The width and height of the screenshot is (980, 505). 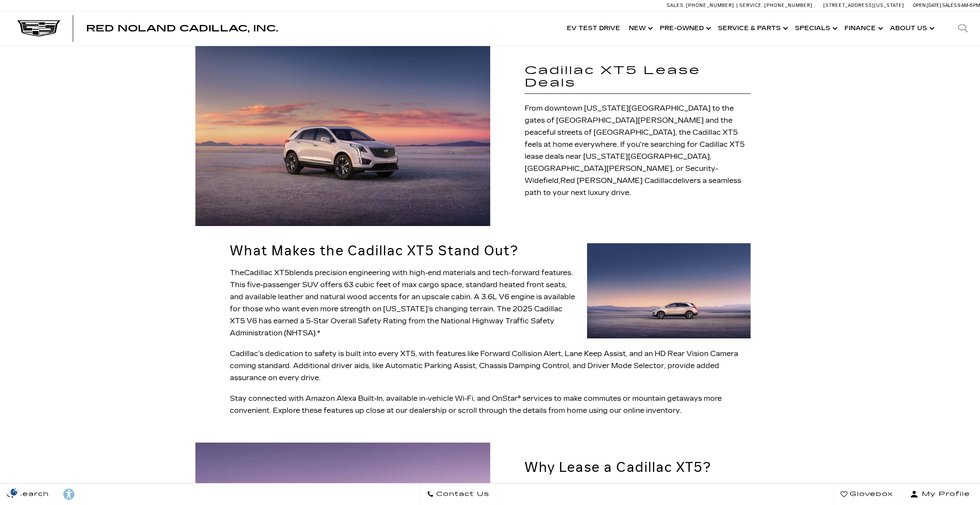 I want to click on p: The blends precision engineering with high-end materials and tech-forward features. This five-pas..., so click(x=490, y=303).